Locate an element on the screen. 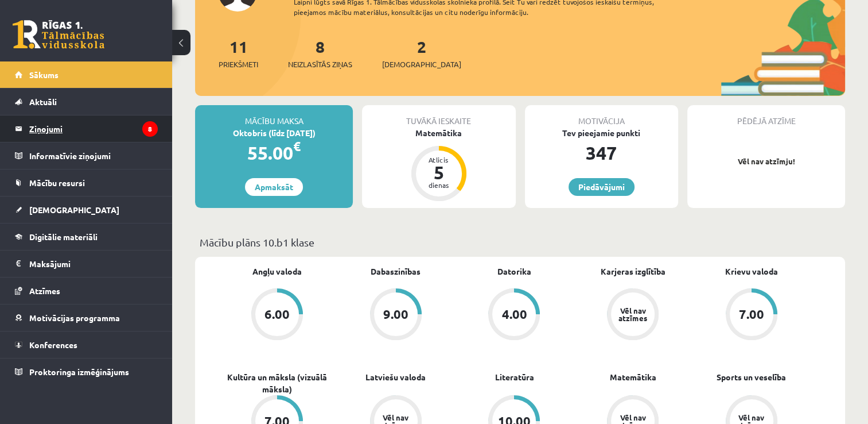  div: 9.00 is located at coordinates (396, 314).